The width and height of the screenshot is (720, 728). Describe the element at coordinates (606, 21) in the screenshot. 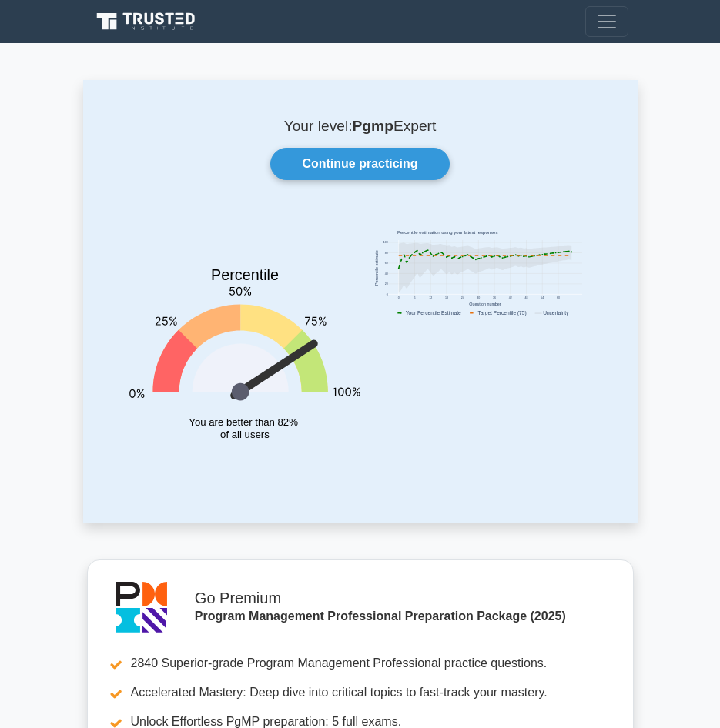

I see `button: Toggle navigation` at that location.